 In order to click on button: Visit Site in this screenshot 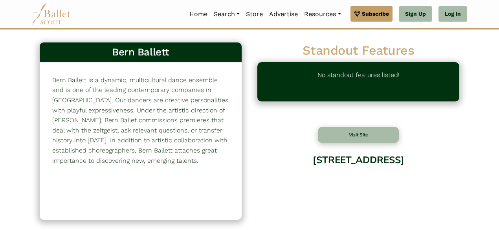, I will do `click(358, 135)`.